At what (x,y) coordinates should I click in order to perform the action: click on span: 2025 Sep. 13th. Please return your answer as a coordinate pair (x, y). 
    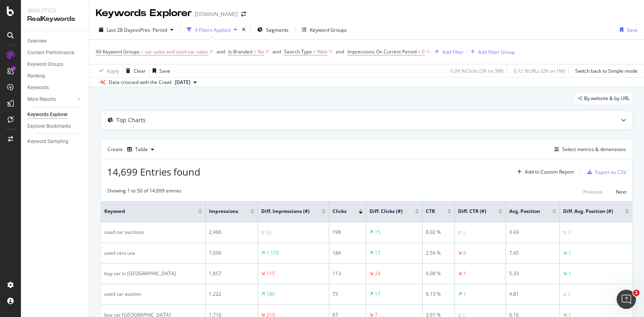
    Looking at the image, I should click on (183, 83).